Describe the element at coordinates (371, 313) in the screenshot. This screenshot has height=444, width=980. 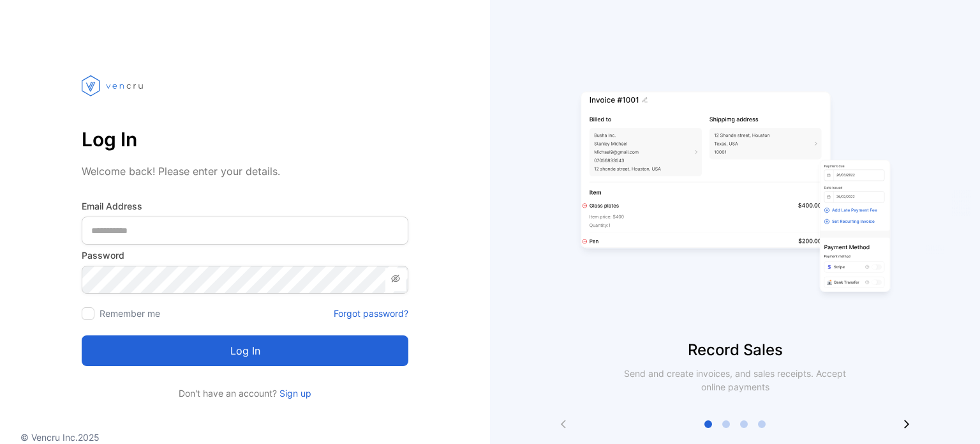
I see `a: Forgot password?` at that location.